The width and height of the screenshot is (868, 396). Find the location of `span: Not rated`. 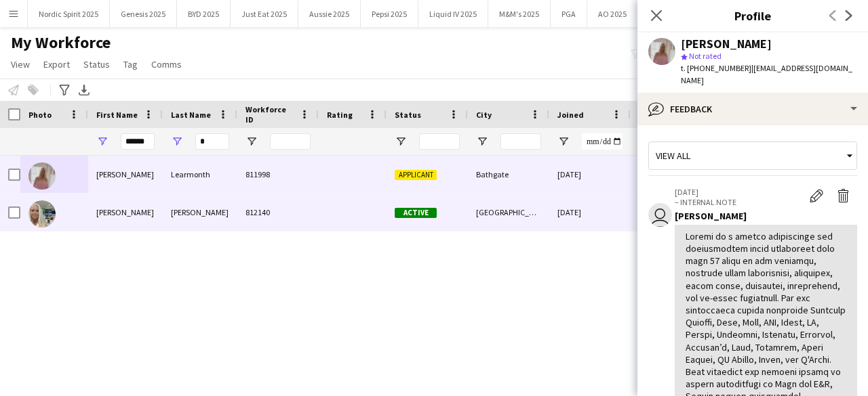

span: Not rated is located at coordinates (705, 56).